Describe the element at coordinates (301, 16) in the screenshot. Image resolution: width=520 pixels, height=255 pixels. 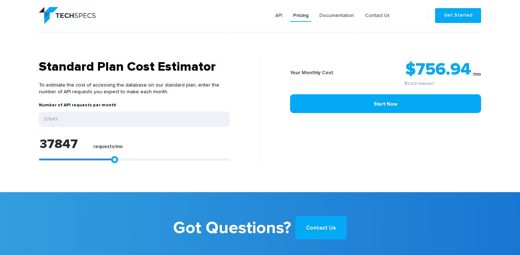
I see `a: Pricing` at that location.